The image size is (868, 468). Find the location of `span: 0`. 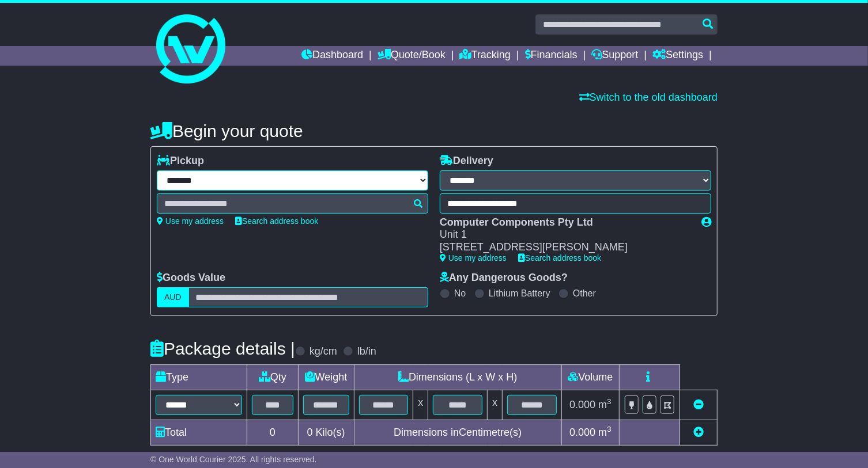

span: 0 is located at coordinates (310, 433).